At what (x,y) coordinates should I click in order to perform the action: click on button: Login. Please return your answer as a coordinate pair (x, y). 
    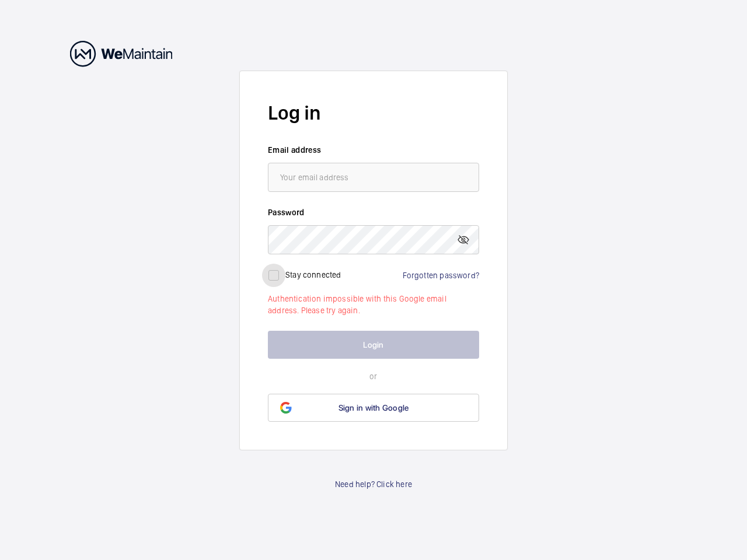
    Looking at the image, I should click on (374, 345).